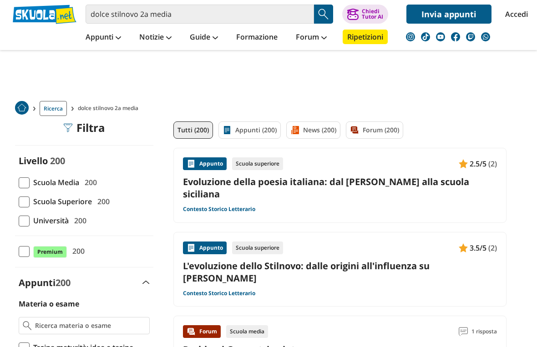 The image size is (537, 347). Describe the element at coordinates (53, 108) in the screenshot. I see `span: Ricerca` at that location.